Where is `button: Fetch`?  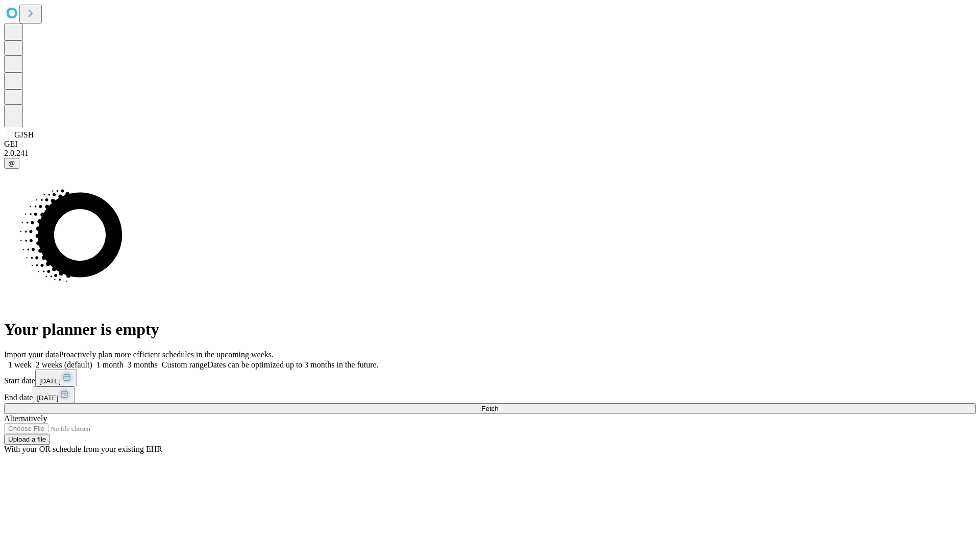
button: Fetch is located at coordinates (490, 408).